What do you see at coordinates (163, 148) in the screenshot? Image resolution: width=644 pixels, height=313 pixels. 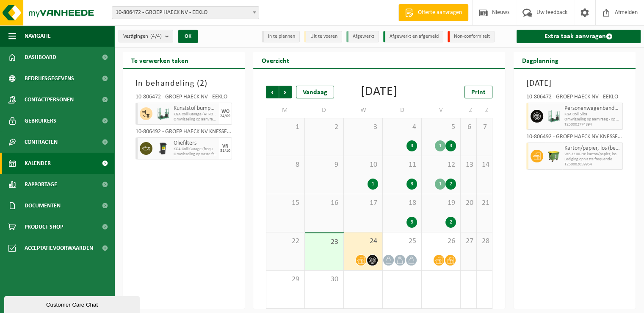 I see `img: WB-0240-HPE-BK-01` at bounding box center [163, 148].